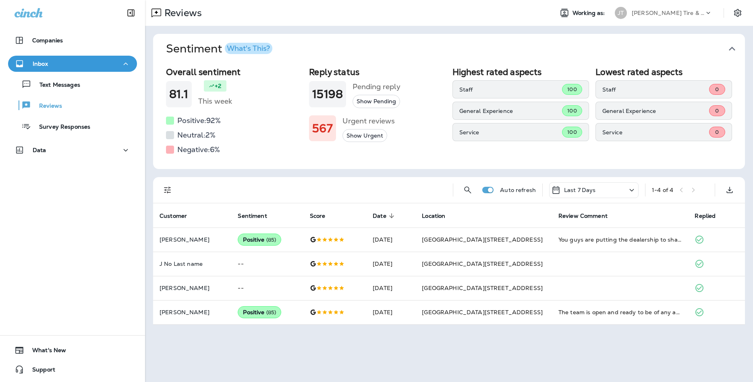  I want to click on span: What's New, so click(45, 352).